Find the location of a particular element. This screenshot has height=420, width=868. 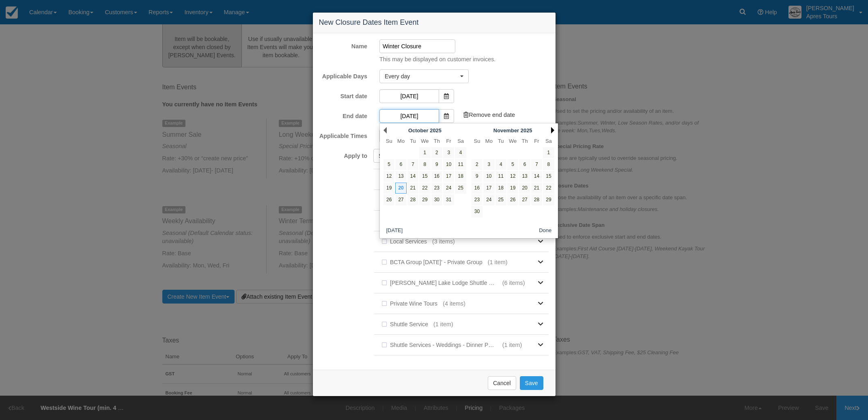

label: Start date is located at coordinates (344, 95).